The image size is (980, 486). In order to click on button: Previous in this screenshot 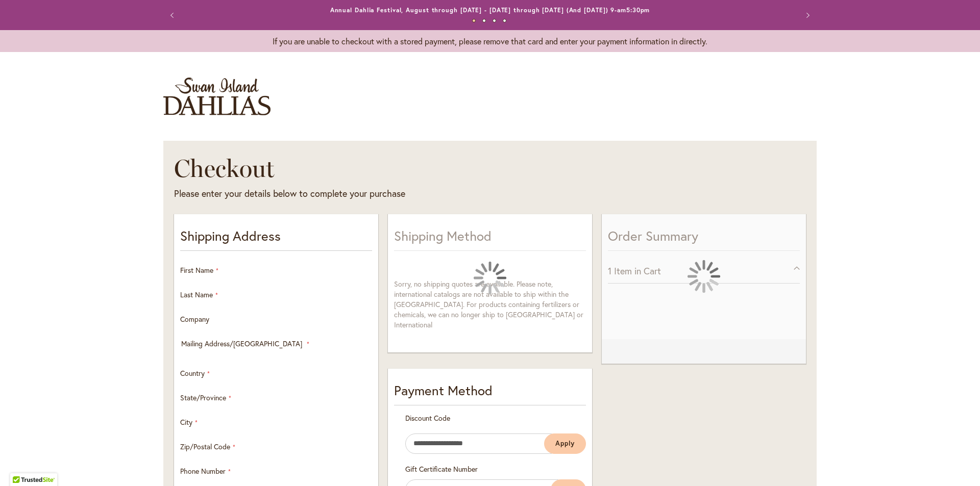, I will do `click(173, 16)`.